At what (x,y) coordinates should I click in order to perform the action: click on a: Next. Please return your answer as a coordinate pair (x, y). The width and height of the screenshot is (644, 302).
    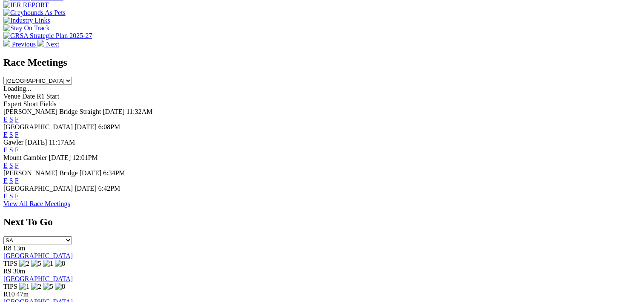
    Looking at the image, I should click on (48, 44).